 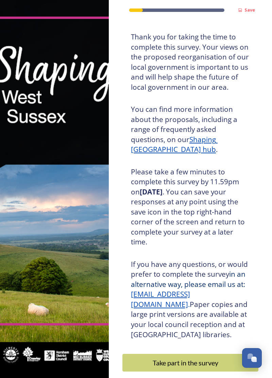 I want to click on button: Continue, so click(x=191, y=363).